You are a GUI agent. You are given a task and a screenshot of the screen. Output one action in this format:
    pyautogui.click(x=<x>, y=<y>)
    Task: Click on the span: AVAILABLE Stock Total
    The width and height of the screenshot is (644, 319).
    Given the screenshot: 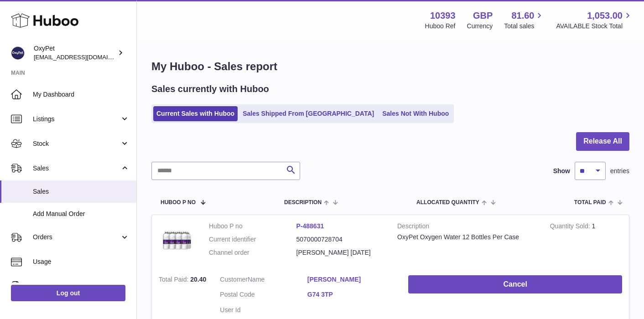 What is the action you would take?
    pyautogui.click(x=594, y=26)
    